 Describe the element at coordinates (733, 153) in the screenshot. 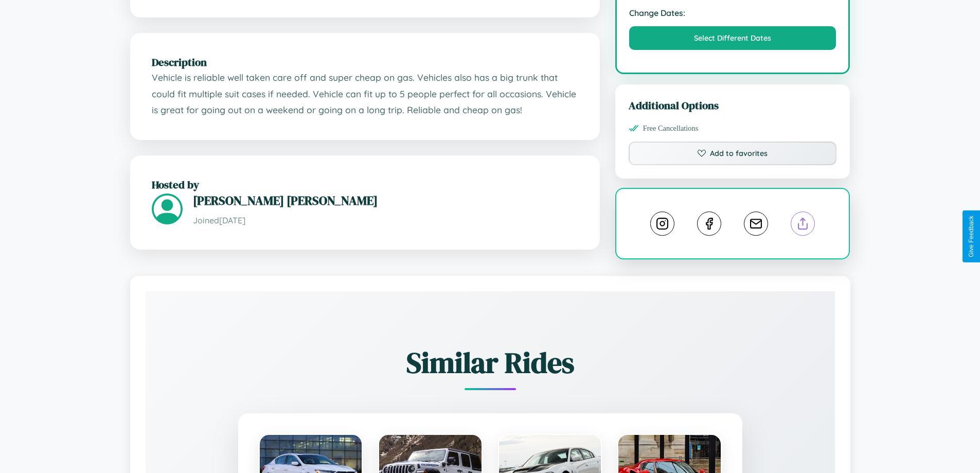

I see `button: Add to favorites` at that location.